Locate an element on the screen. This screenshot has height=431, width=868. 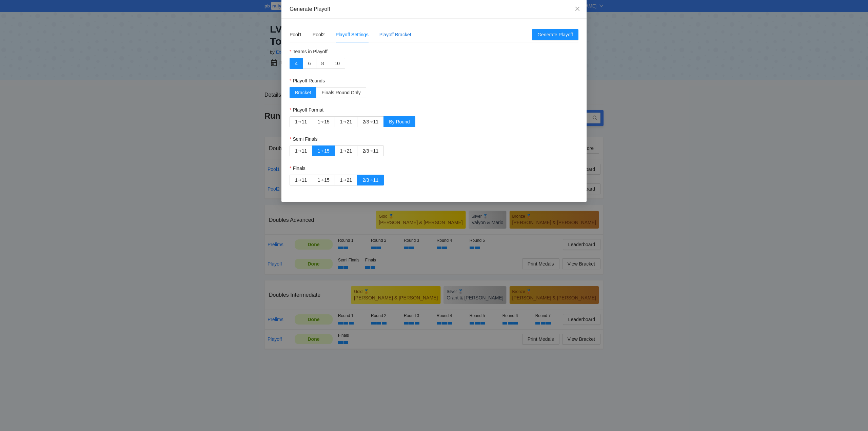
label: Teams in Playoff is located at coordinates (308, 52).